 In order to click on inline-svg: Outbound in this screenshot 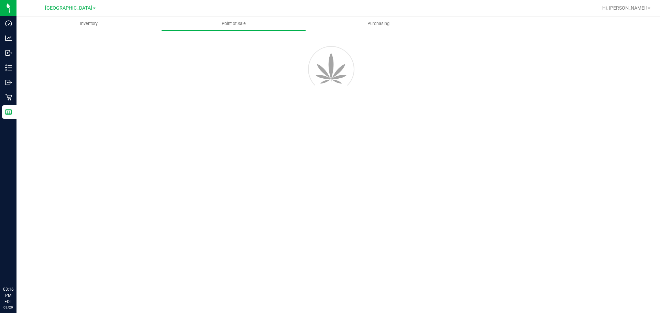, I will do `click(9, 83)`.